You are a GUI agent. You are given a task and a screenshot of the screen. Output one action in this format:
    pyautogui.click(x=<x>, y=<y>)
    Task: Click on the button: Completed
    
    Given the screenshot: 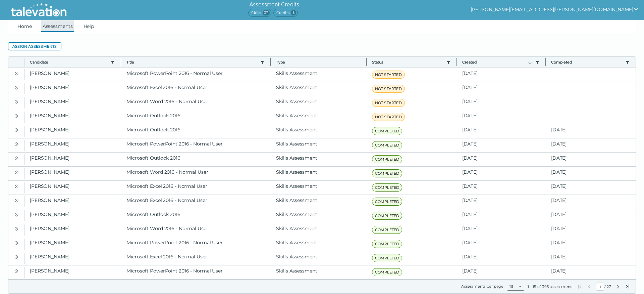 What is the action you would take?
    pyautogui.click(x=587, y=62)
    